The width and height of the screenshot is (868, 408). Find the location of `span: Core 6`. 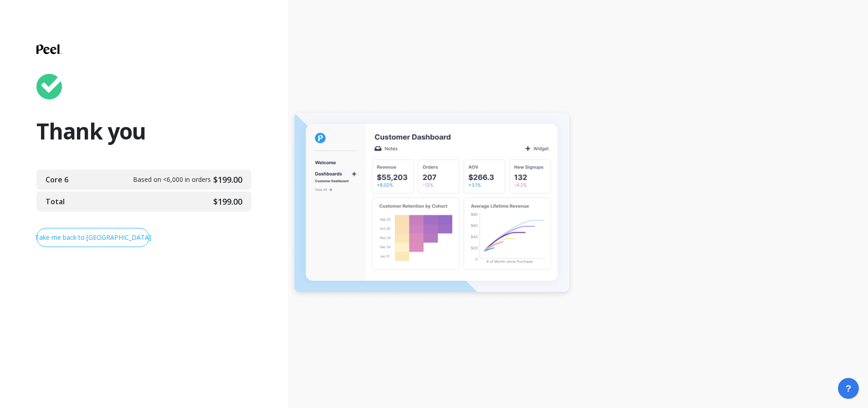

span: Core 6 is located at coordinates (89, 179).